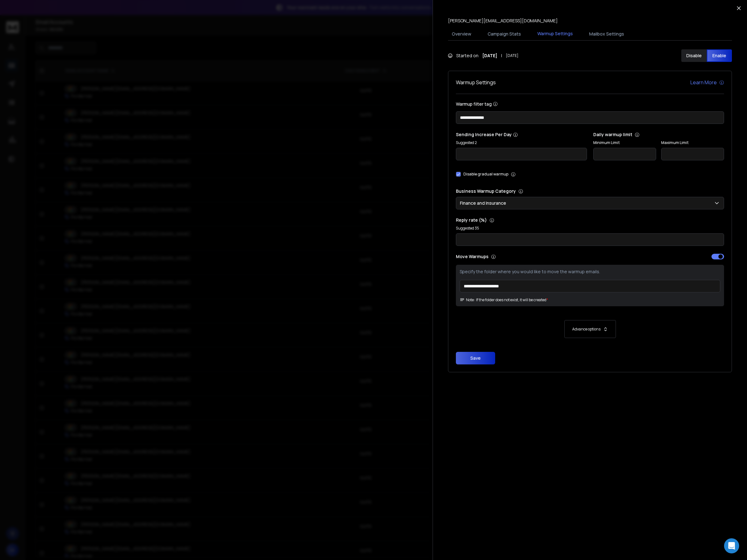 This screenshot has width=747, height=560. I want to click on button: DisableEnable, so click(706, 56).